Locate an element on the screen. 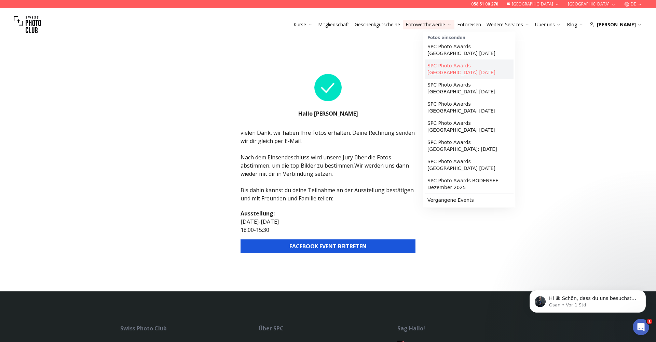 The image size is (656, 342). img: Swiss photo club is located at coordinates (27, 25).